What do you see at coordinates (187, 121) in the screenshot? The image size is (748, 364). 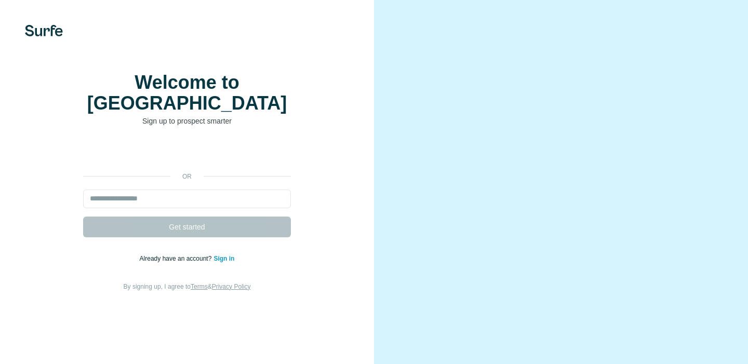 I see `p: Sign up to prospect smarter` at bounding box center [187, 121].